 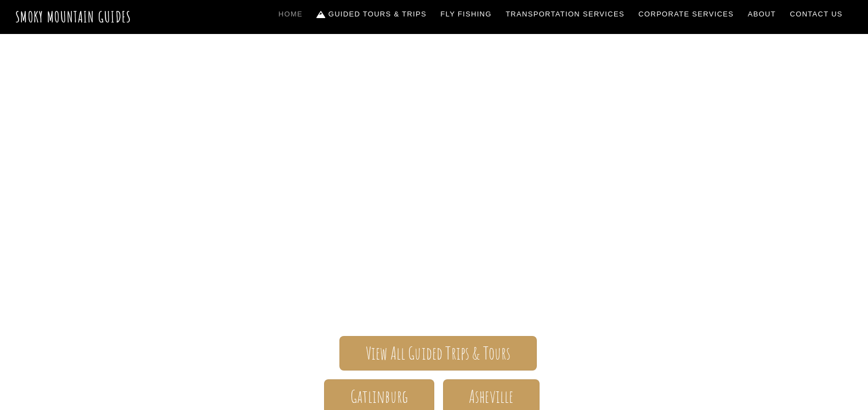 I want to click on a: Guided Tours & Trips, so click(x=372, y=14).